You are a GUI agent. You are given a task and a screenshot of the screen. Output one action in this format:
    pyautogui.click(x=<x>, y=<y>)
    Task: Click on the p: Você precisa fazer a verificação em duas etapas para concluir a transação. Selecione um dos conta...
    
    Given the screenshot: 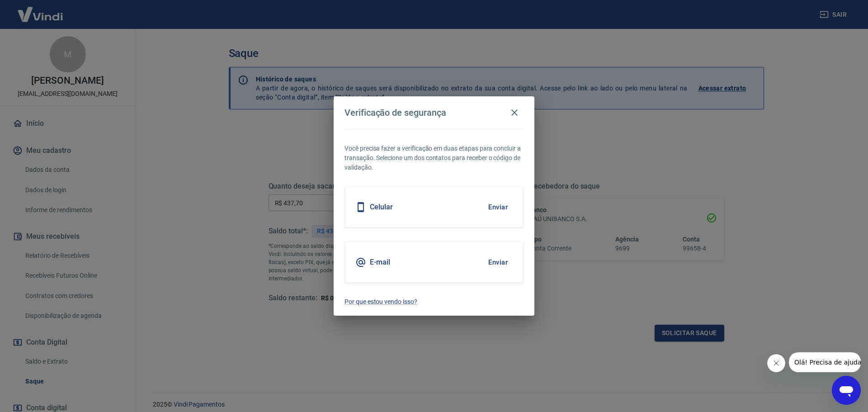 What is the action you would take?
    pyautogui.click(x=434, y=158)
    